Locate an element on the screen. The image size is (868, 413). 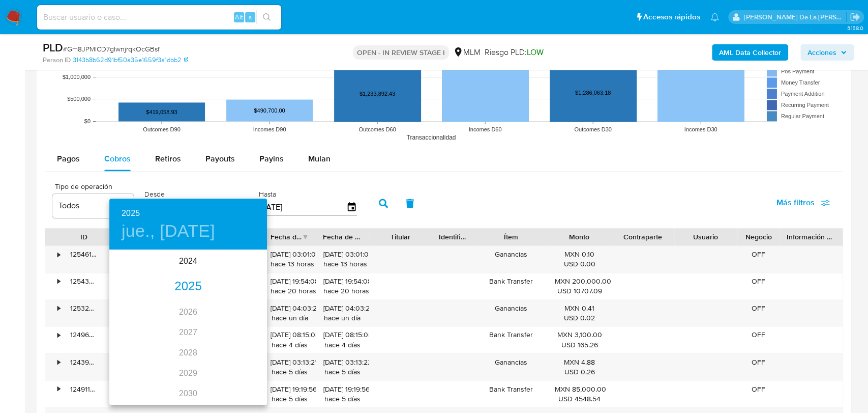
button: 2025 is located at coordinates (131, 214).